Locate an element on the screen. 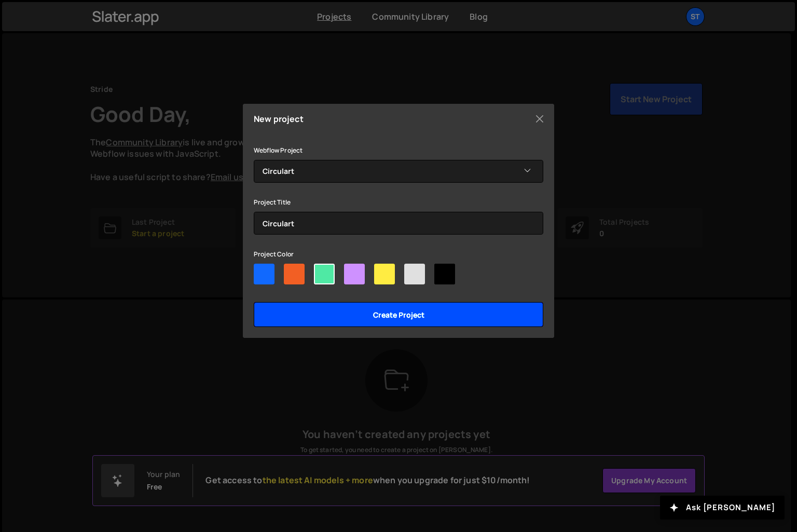 The width and height of the screenshot is (797, 532). label: Webflow Project is located at coordinates (278, 150).